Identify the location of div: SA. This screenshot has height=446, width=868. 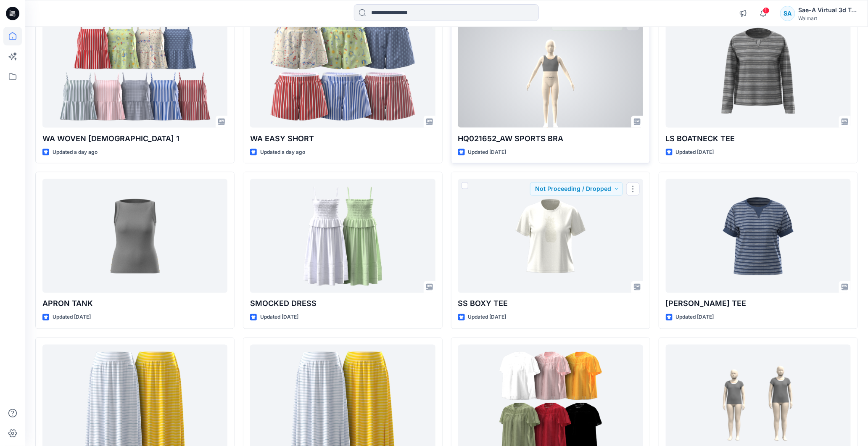
(787, 14).